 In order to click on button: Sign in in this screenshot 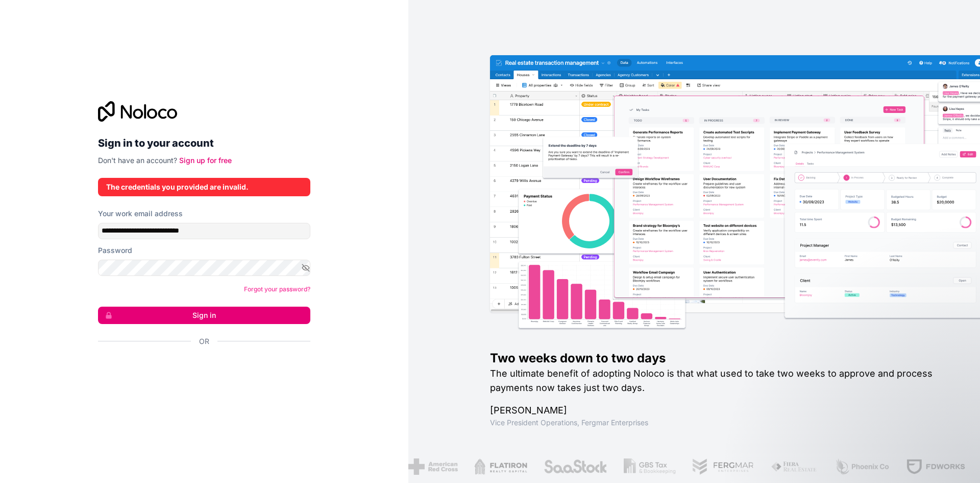, I will do `click(204, 315)`.